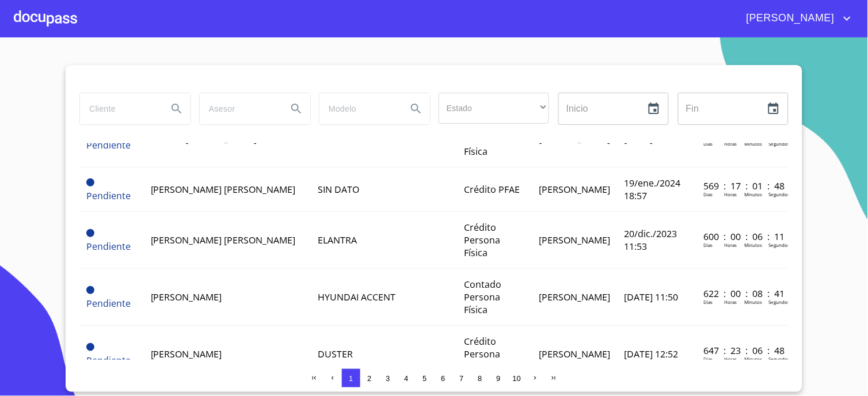 Image resolution: width=868 pixels, height=396 pixels. What do you see at coordinates (492, 190) in the screenshot?
I see `span: Crédito PFAE` at bounding box center [492, 190].